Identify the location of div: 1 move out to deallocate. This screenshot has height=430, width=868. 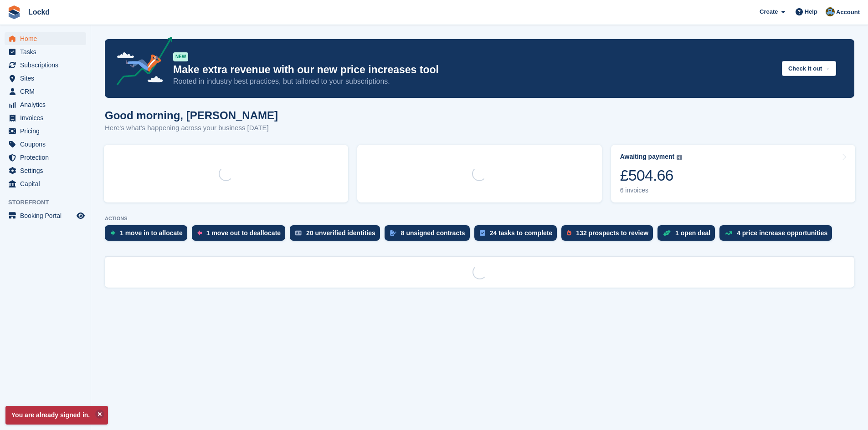
(243, 233).